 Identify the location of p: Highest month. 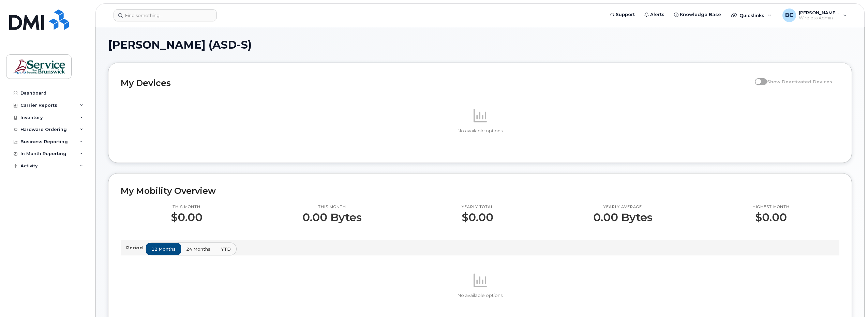
(771, 207).